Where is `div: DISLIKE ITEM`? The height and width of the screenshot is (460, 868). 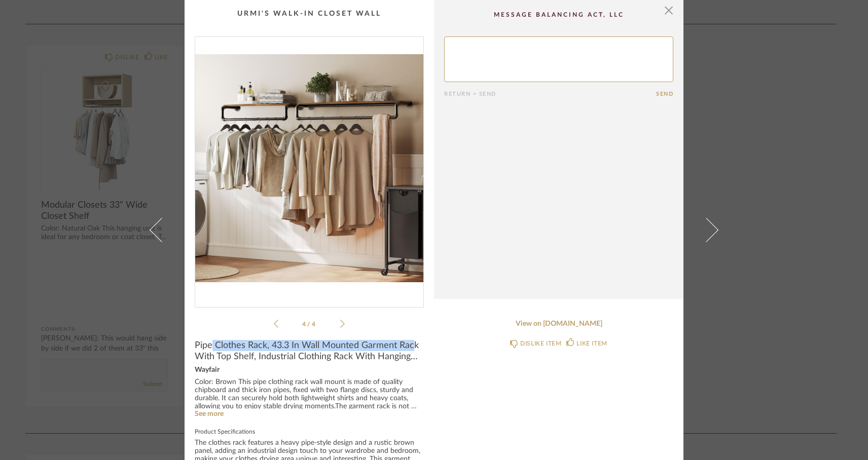
div: DISLIKE ITEM is located at coordinates (540, 343).